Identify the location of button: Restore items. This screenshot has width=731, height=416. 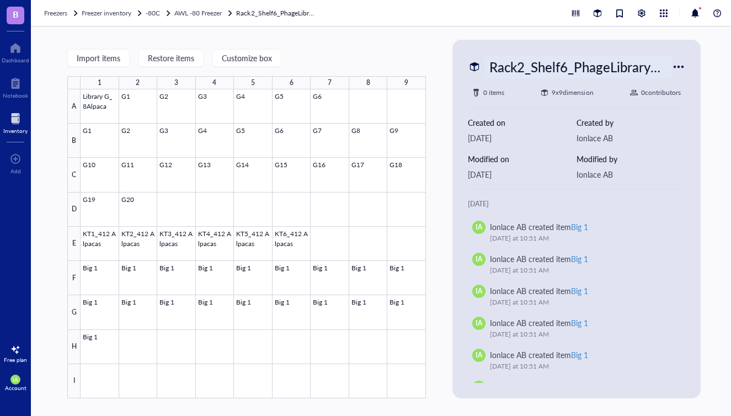
(171, 58).